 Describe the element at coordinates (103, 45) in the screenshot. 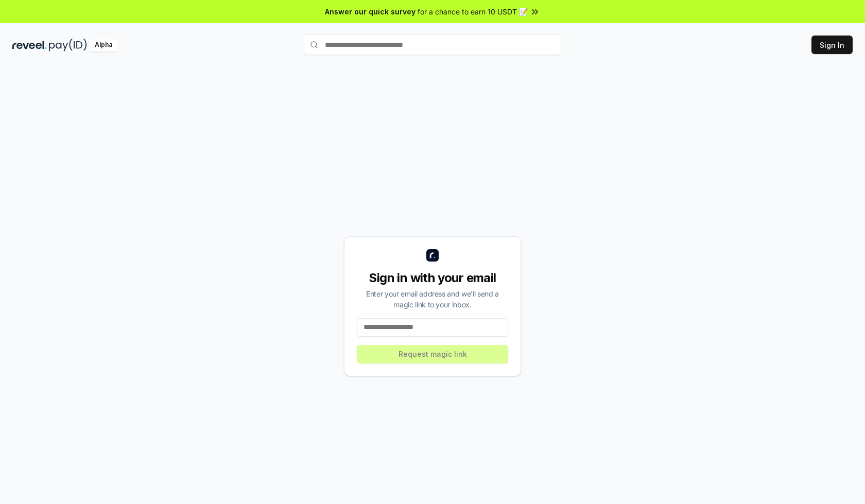

I see `div: Alpha` at that location.